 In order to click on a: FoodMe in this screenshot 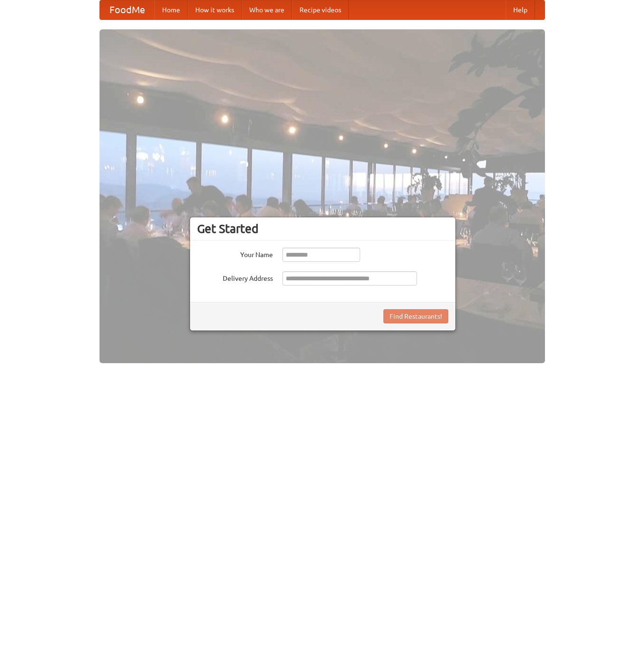, I will do `click(127, 10)`.